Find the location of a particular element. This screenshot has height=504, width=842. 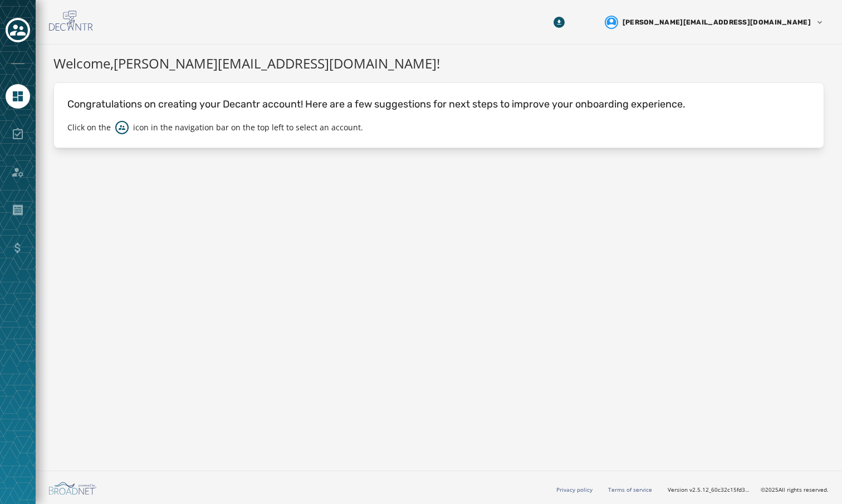

button: Download Menu is located at coordinates (559, 22).